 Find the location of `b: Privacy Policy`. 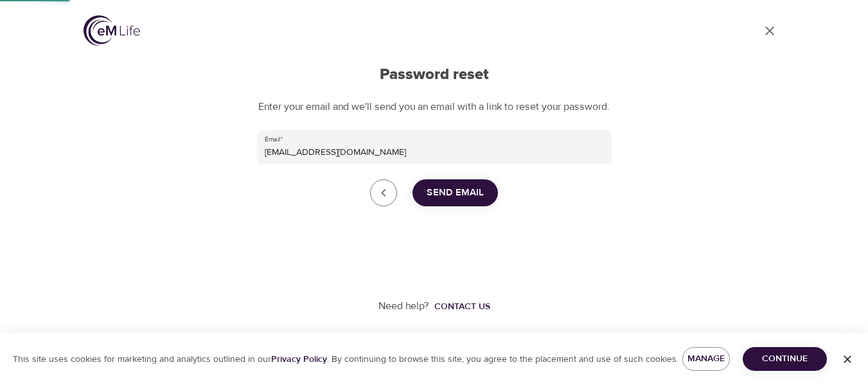

b: Privacy Policy is located at coordinates (299, 360).